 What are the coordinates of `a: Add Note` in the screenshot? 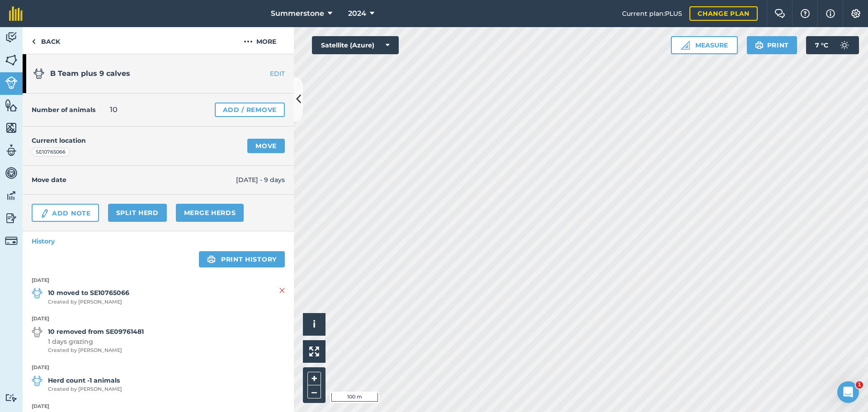 It's located at (65, 213).